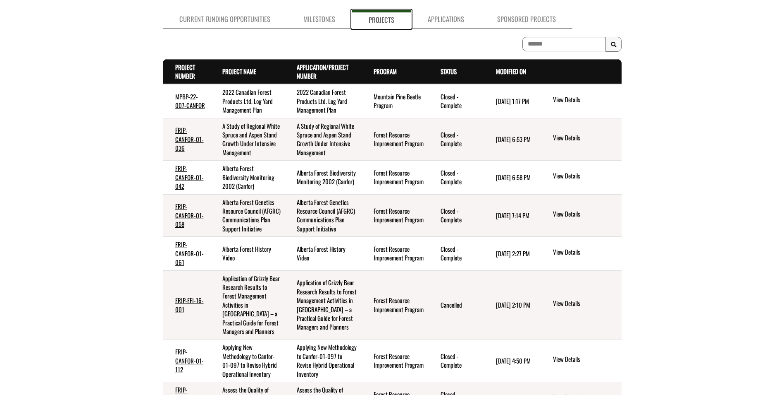  I want to click on a: Applications, so click(446, 19).